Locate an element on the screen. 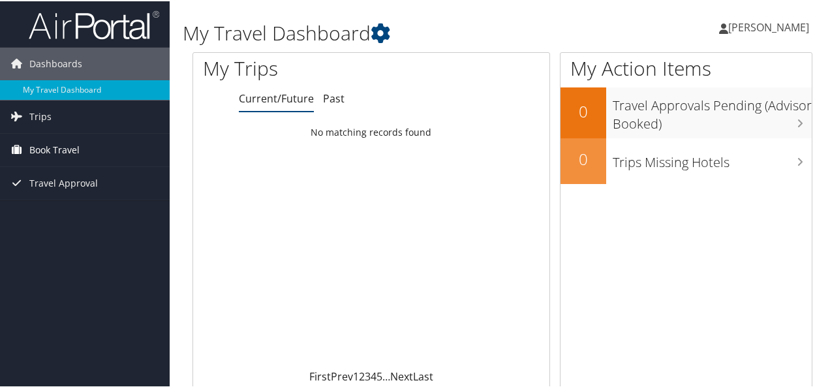 The image size is (830, 387). span: Dashboards is located at coordinates (55, 63).